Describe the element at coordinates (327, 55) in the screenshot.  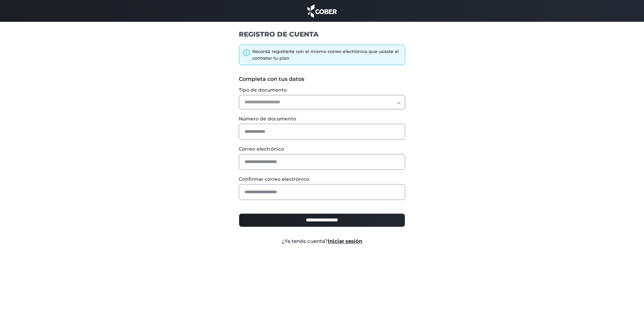
I see `div: Recordá registrarte con el mismo correo electrónico que usaste al contratar tu plan` at that location.